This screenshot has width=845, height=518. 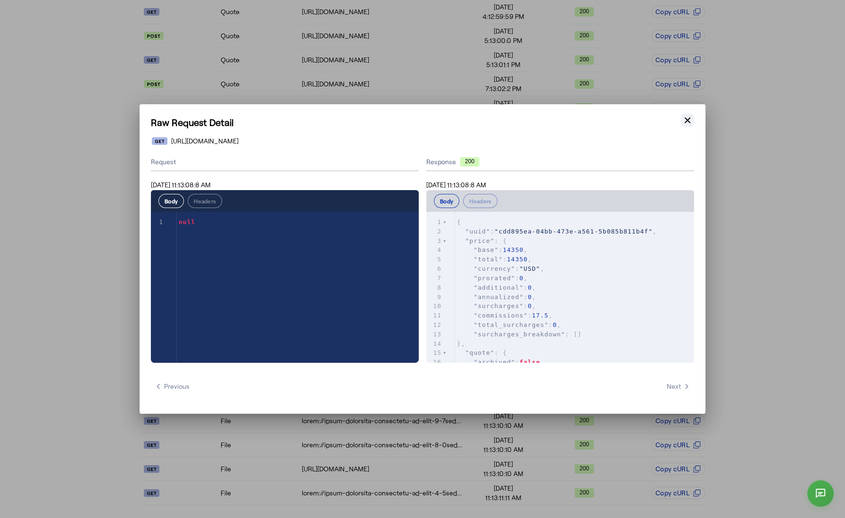 What do you see at coordinates (434, 297) in the screenshot?
I see `div: 9` at bounding box center [434, 297].